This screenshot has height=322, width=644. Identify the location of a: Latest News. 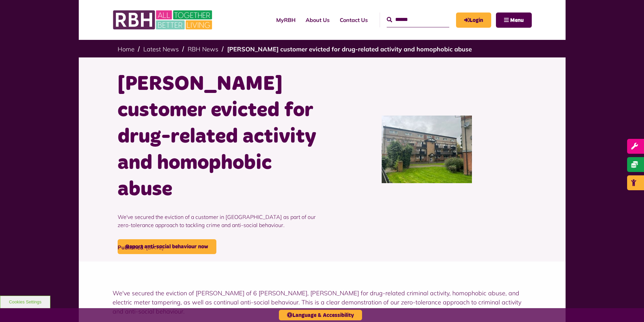
(161, 49).